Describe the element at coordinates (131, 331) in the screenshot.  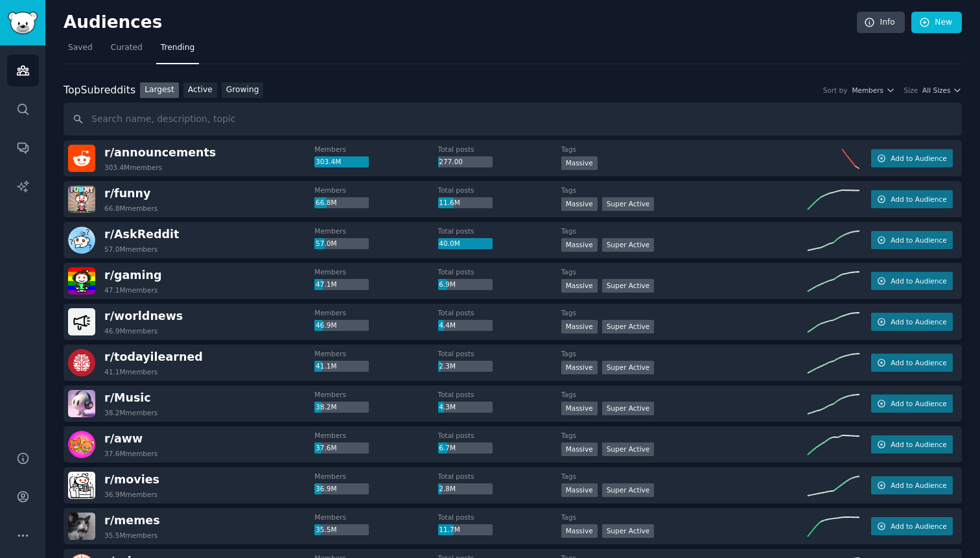
I see `div: 46.9M members` at that location.